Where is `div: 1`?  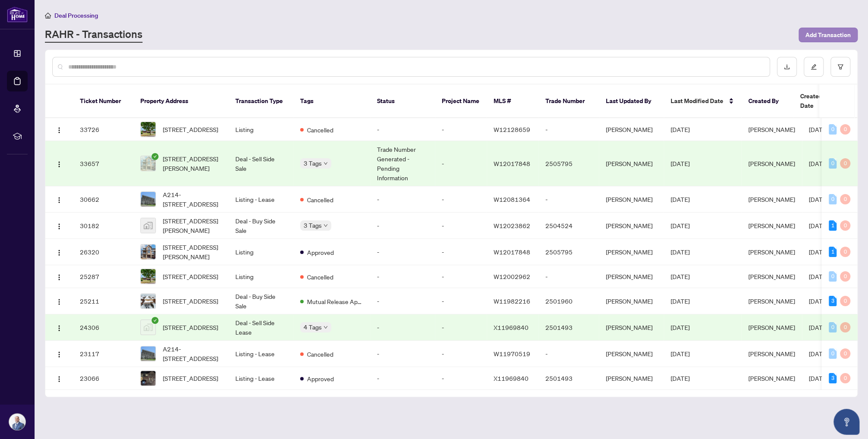
div: 1 is located at coordinates (832, 226).